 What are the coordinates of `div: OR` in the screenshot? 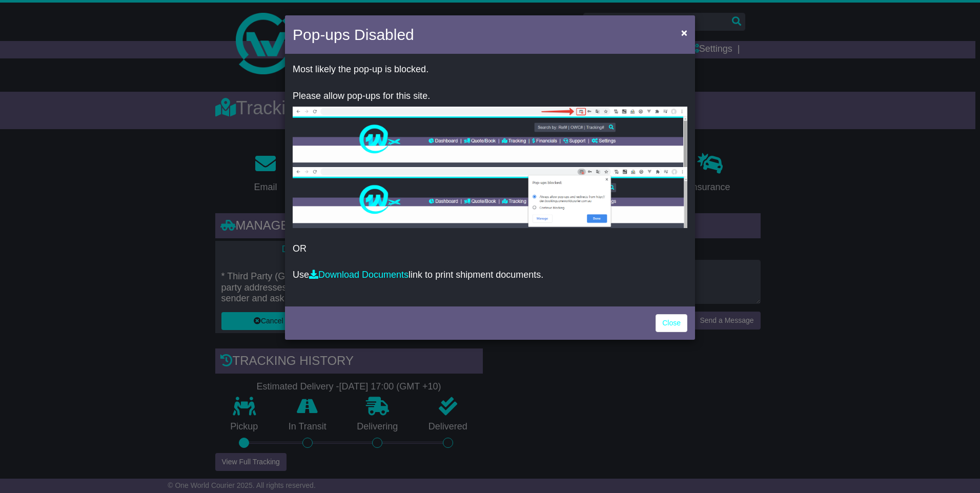 It's located at (490, 180).